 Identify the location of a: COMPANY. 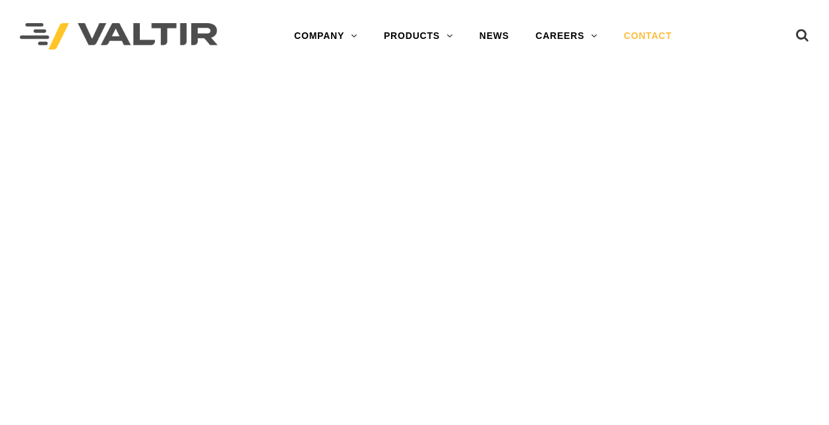
(326, 36).